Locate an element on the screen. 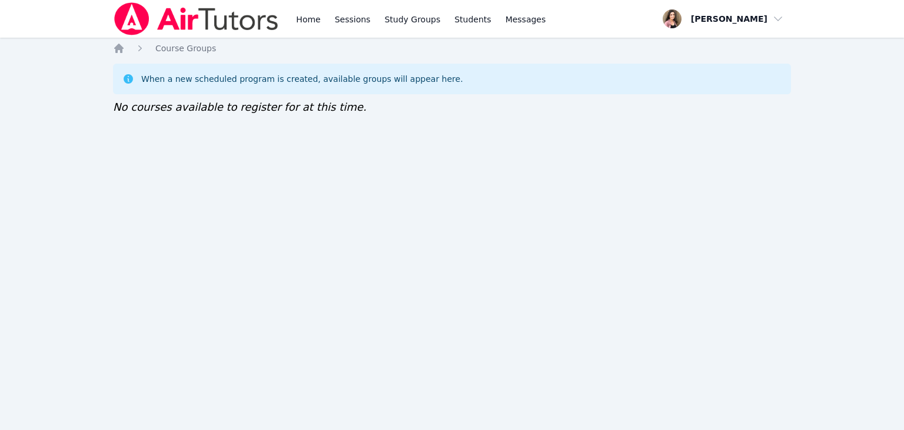 Image resolution: width=904 pixels, height=430 pixels. div: When a new scheduled program is created, available groups will appear here. is located at coordinates (302, 79).